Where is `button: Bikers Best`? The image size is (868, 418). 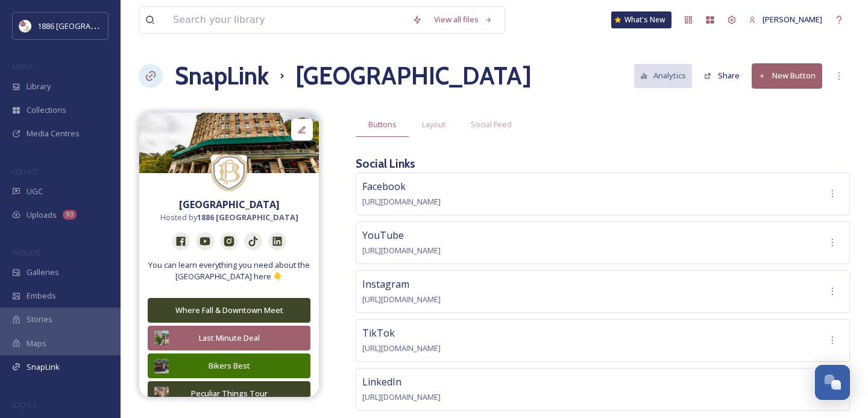 button: Bikers Best is located at coordinates (229, 365).